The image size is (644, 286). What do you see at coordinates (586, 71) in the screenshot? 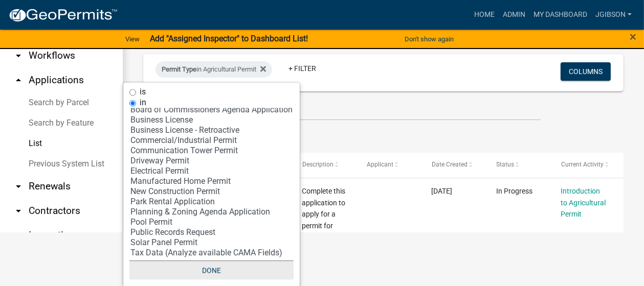
I see `button: Columns` at bounding box center [586, 71].